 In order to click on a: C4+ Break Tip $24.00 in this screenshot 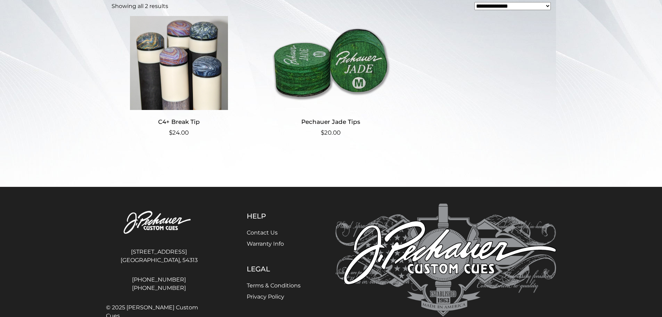, I will do `click(179, 77)`.